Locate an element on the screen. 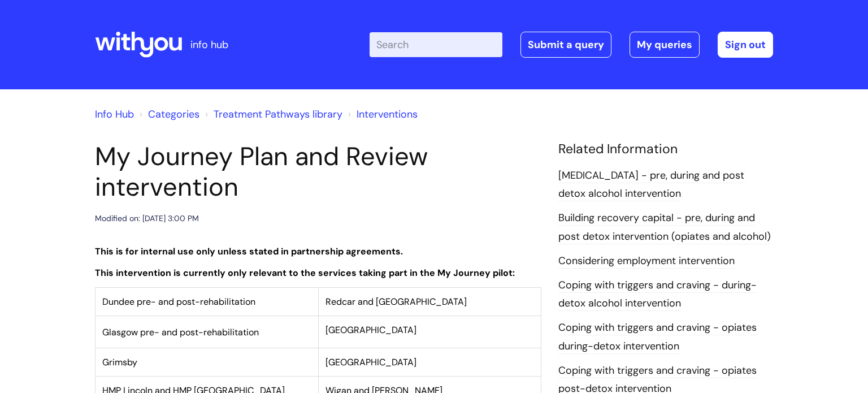  a: Building recovery capital - pre, during and post detox intervention (opiates and alcohol) is located at coordinates (665, 227).